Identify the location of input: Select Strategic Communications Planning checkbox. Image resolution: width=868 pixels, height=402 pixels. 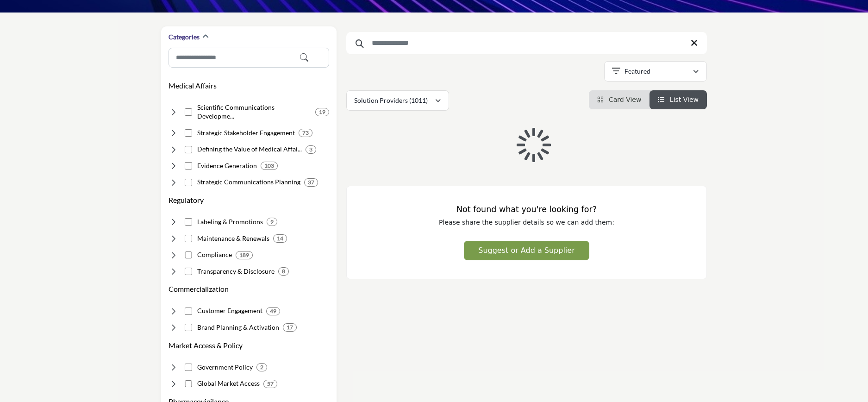
(189, 182).